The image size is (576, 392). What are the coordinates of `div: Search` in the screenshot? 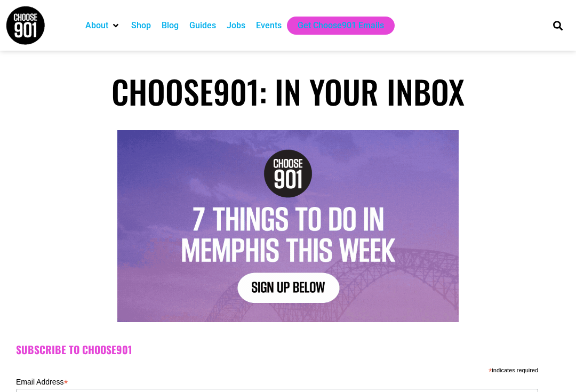 It's located at (558, 25).